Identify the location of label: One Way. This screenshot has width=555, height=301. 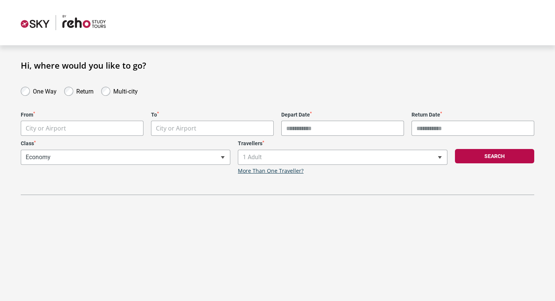
(45, 91).